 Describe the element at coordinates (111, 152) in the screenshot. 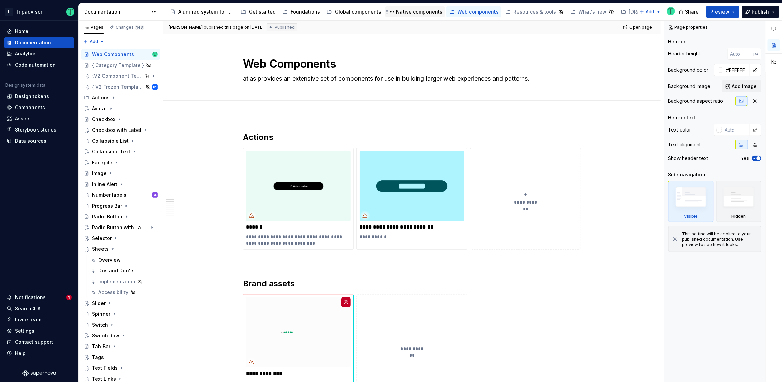

I see `div: Collapsible Text` at that location.